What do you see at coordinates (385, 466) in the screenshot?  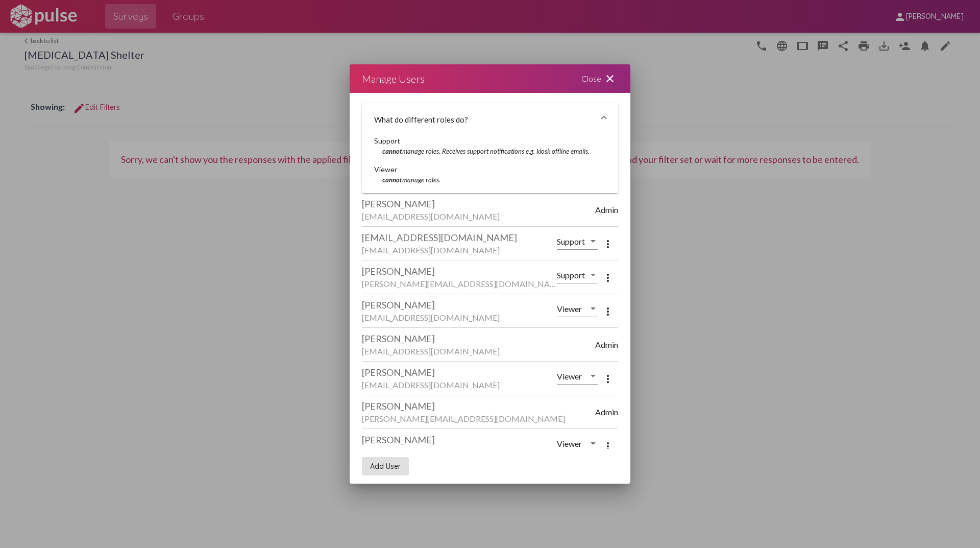 I see `button: add user` at bounding box center [385, 466].